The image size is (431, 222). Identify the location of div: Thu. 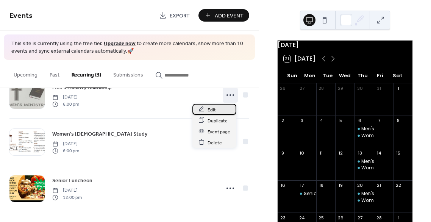
(363, 76).